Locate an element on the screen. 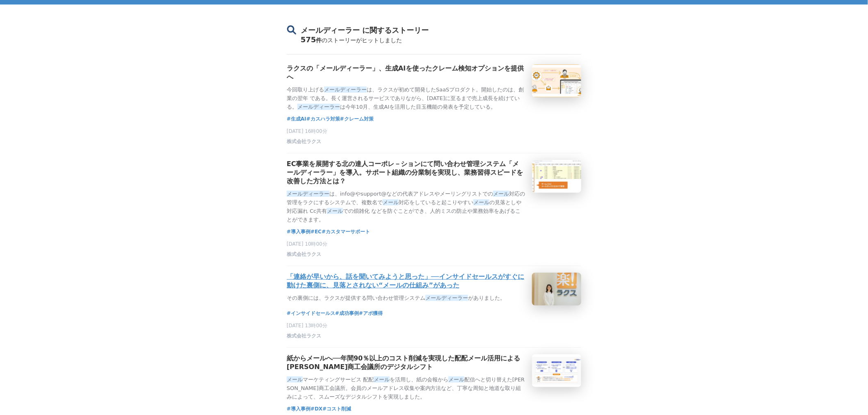 Image resolution: width=868 pixels, height=415 pixels. p: は、info@やsupport@などの代表アドレスやメーリングリストでの 対応の管理をラクにするシステムで、複数名で 対応をしていると起こりやすい の見落としや対応漏れ Cc共有 での煩雑化 な... is located at coordinates (406, 206).